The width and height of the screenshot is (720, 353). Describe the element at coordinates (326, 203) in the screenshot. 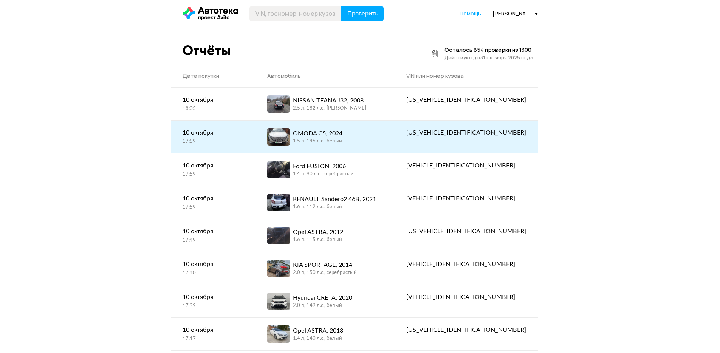

I see `a: RENAULT Sandero2 46B, 20211.6 л, 112 л.c., белый` at that location.